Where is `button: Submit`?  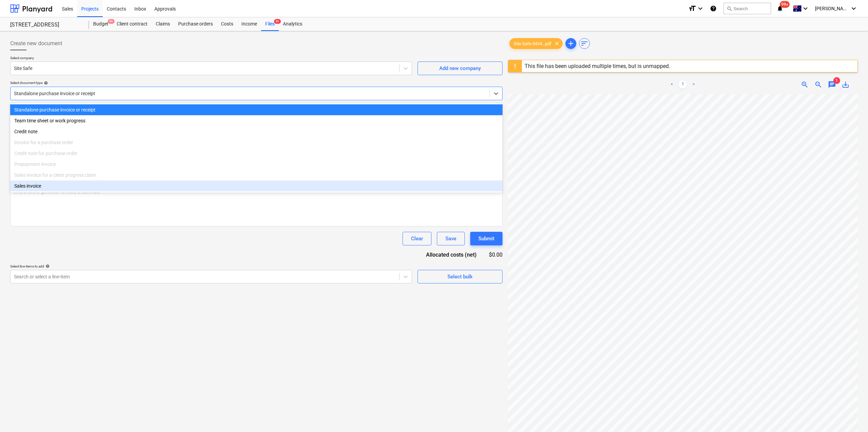
button: Submit is located at coordinates (486, 238).